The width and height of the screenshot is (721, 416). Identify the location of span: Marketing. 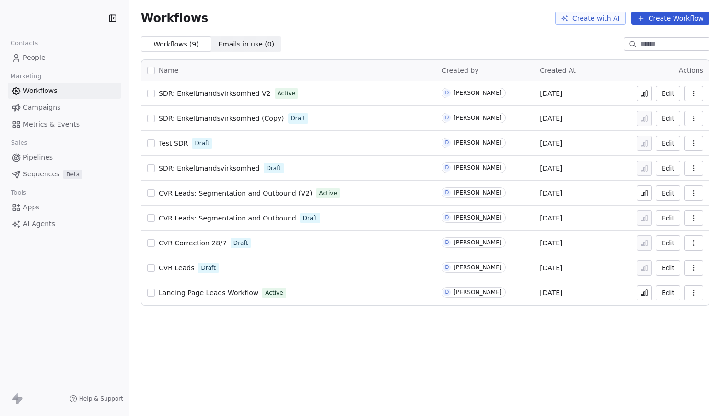
(26, 76).